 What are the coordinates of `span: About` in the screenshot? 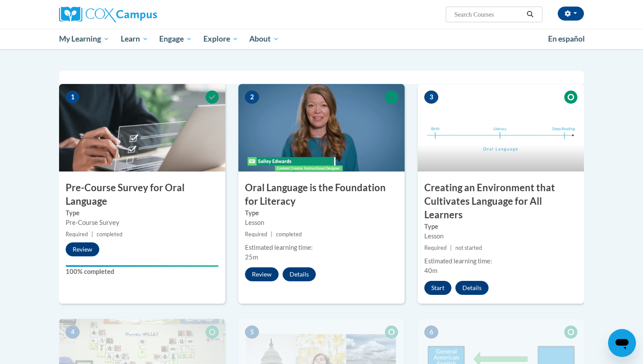 It's located at (264, 39).